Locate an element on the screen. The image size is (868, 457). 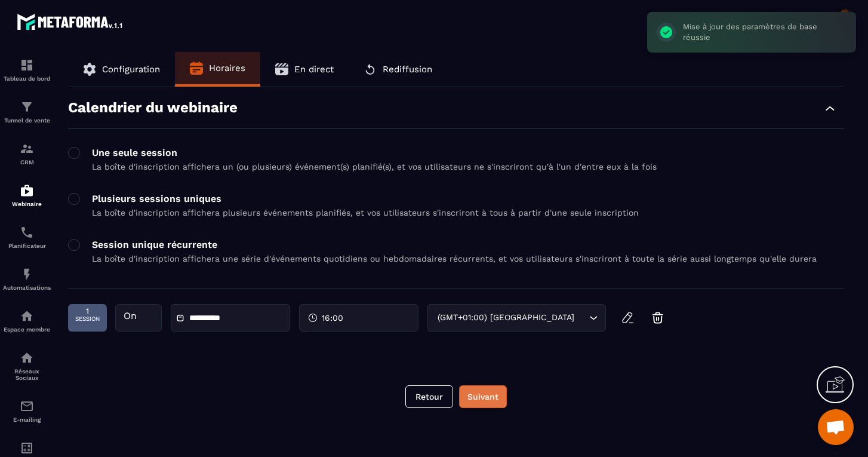
p: Plusieurs sessions uniques is located at coordinates (366, 199).